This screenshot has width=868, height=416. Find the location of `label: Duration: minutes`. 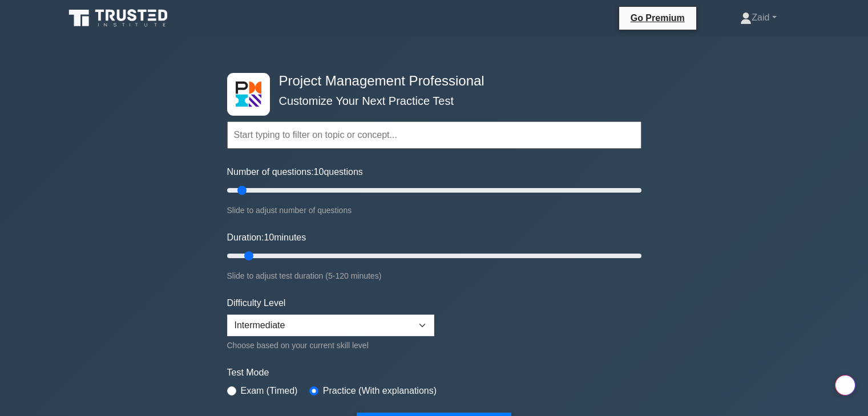

label: Duration: minutes is located at coordinates (267, 238).